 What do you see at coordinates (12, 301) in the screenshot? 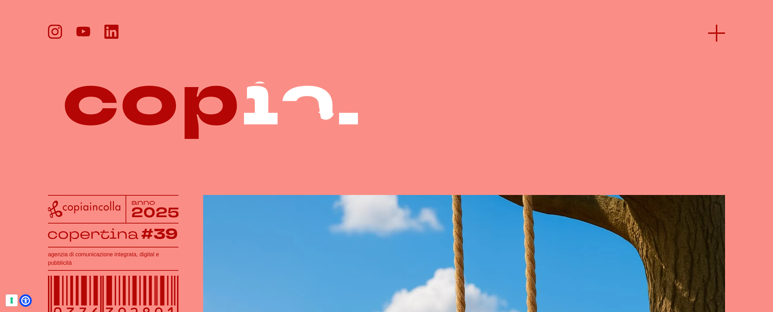
I see `button: Le tue preferenze relative al consenso per le tecnologie di tracciamento` at bounding box center [12, 301].